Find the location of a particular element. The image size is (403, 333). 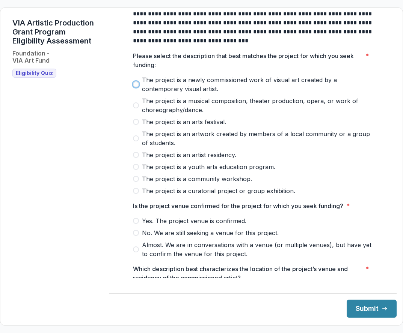

span: The project is a musical composition, theater production, opera, or work of choreography/dance. is located at coordinates (258, 105).